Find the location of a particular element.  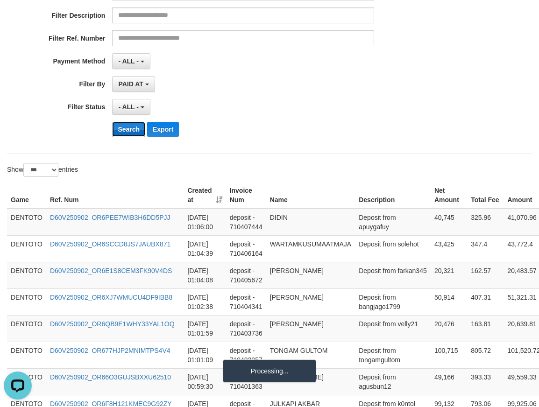

td: 49,166 is located at coordinates (449, 382).